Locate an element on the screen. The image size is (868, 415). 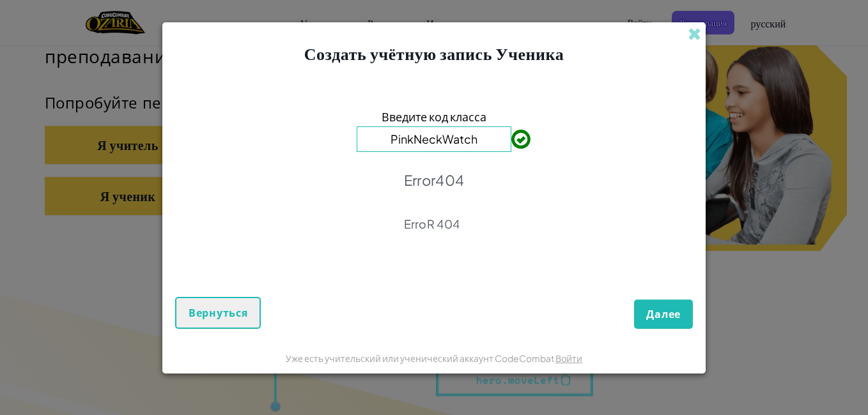
span: Введите код класса is located at coordinates (434, 116).